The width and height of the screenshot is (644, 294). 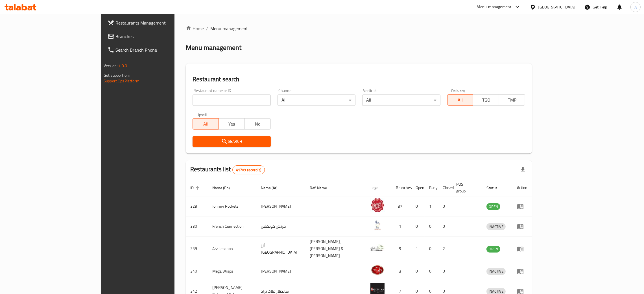 What do you see at coordinates (512, 100) in the screenshot?
I see `span: TMP` at bounding box center [512, 100].